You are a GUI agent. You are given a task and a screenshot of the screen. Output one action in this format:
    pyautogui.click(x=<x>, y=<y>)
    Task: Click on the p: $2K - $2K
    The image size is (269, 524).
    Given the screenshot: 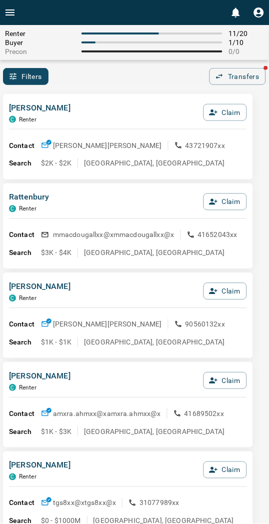 What is the action you would take?
    pyautogui.click(x=56, y=163)
    